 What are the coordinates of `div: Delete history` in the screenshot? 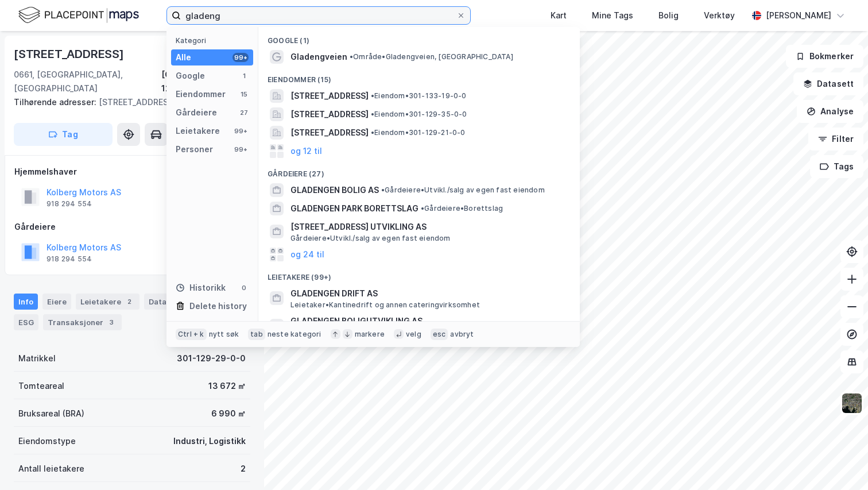 It's located at (218, 306).